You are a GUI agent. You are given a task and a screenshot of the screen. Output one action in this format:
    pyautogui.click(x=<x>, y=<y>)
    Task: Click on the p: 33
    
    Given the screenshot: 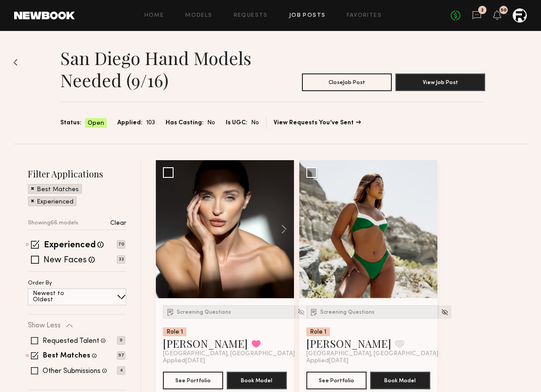 What is the action you would take?
    pyautogui.click(x=121, y=260)
    